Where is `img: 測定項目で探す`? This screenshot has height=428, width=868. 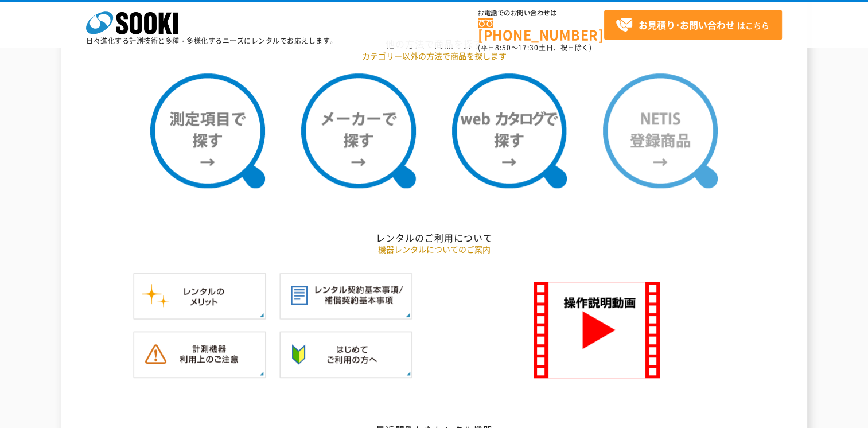
img: 測定項目で探す is located at coordinates (208, 131).